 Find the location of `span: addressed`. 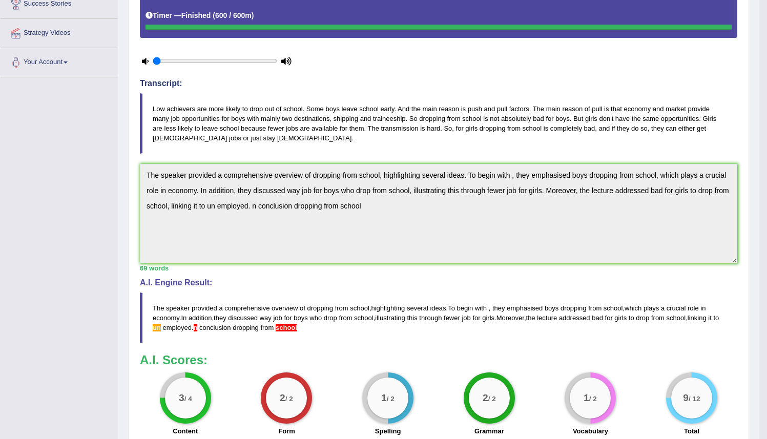

span: addressed is located at coordinates (574, 317).